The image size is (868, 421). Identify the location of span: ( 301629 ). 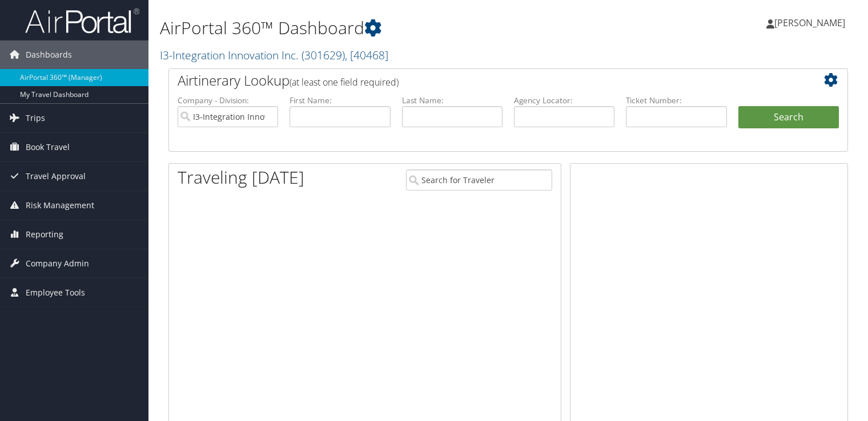
(323, 54).